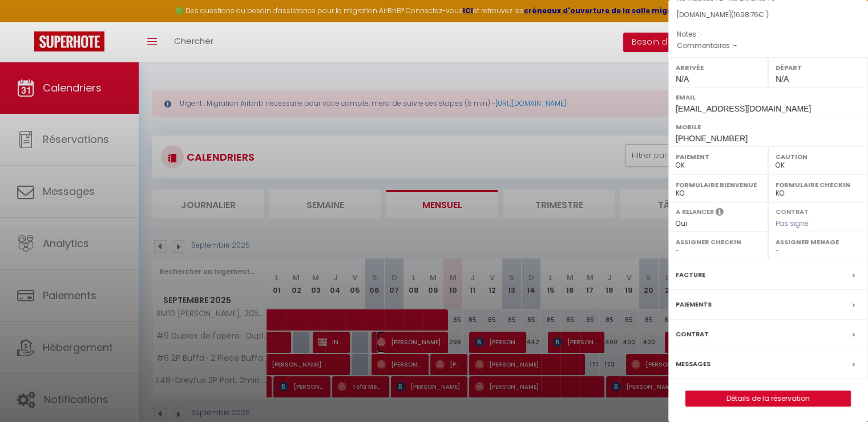 This screenshot has width=868, height=422. Describe the element at coordinates (768, 398) in the screenshot. I see `a: Détails de la réservation` at that location.